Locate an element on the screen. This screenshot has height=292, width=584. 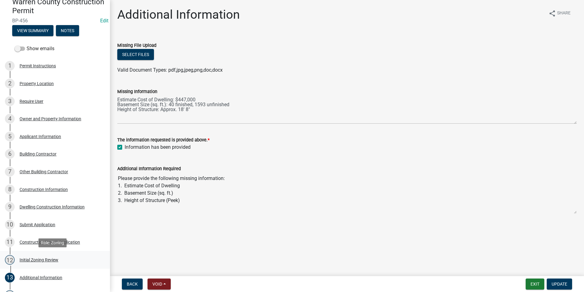
span: Share is located at coordinates (564, 13).